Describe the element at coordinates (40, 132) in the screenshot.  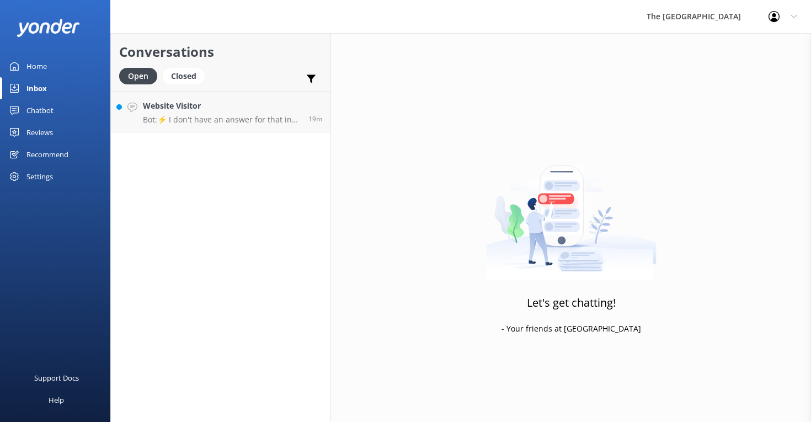
I see `div: Reviews` at that location.